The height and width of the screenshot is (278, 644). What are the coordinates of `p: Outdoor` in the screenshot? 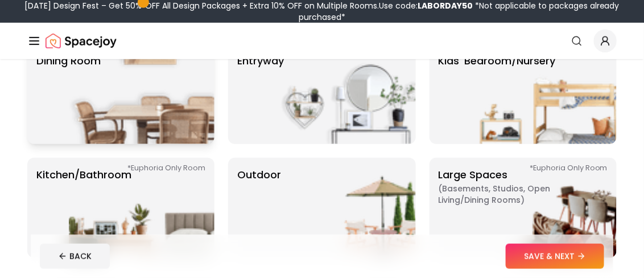 It's located at (259, 208).